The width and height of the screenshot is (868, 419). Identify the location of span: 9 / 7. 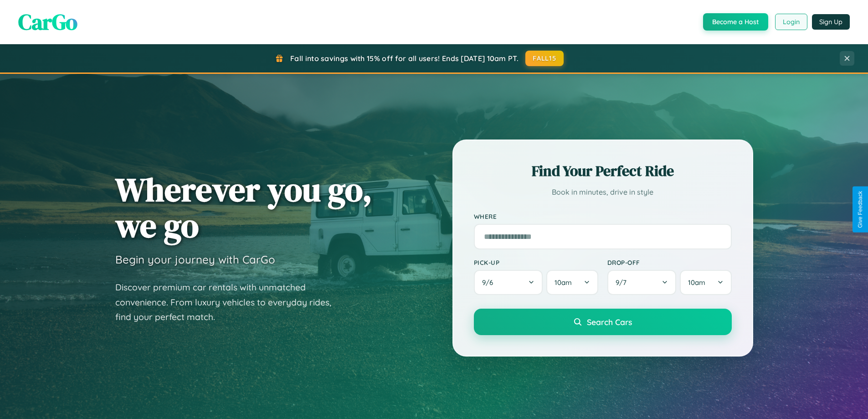
(624, 282).